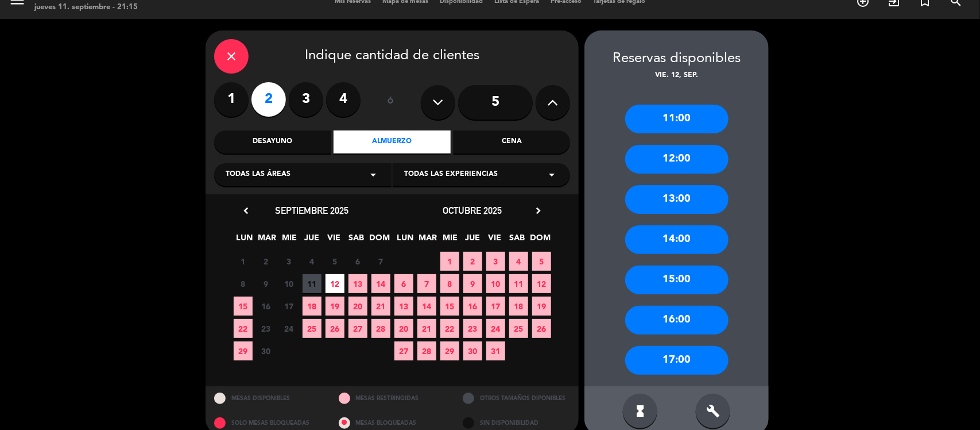 Image resolution: width=980 pixels, height=430 pixels. I want to click on i: hourglass_full, so click(640, 411).